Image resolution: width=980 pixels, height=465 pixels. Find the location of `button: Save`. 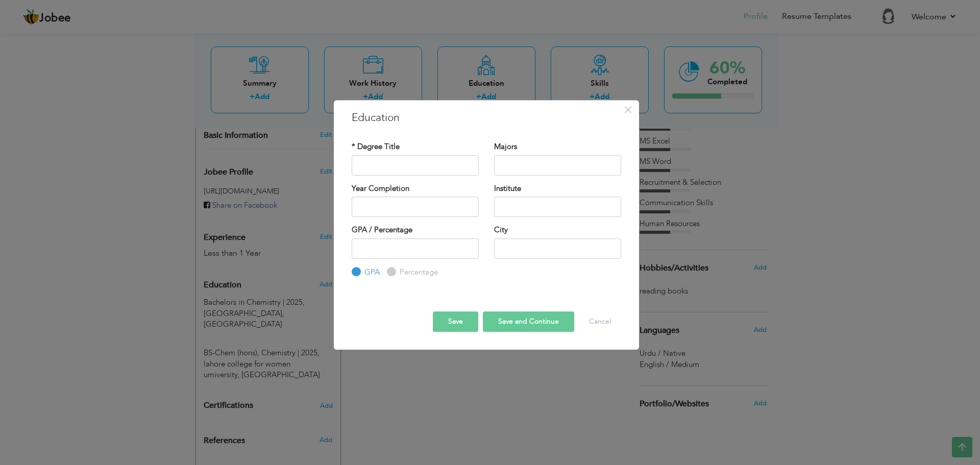

button: Save is located at coordinates (455, 321).